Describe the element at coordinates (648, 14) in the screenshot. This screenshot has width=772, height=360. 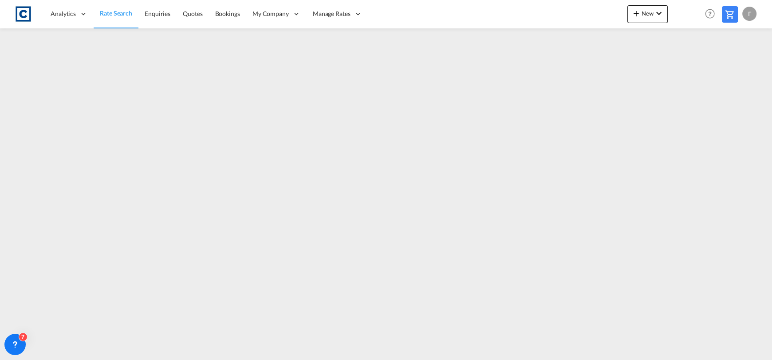
I see `button: icon-plus 400-fgNewicon-chevron-down` at that location.